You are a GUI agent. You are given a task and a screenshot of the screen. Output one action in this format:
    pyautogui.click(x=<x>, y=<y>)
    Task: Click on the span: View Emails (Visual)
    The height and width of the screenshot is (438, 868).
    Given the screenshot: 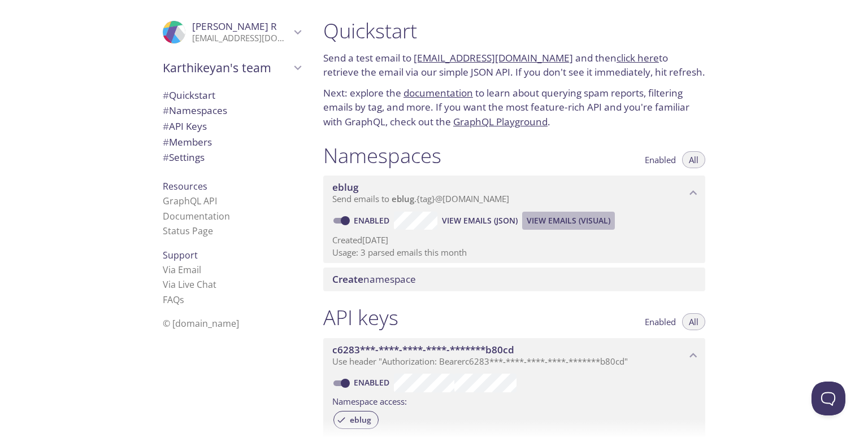 What is the action you would take?
    pyautogui.click(x=569, y=220)
    